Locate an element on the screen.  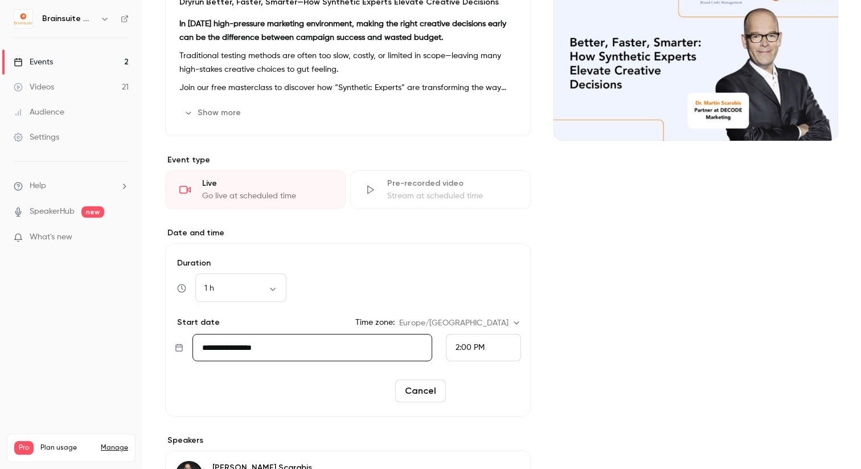
span: What's new is located at coordinates (51, 237).